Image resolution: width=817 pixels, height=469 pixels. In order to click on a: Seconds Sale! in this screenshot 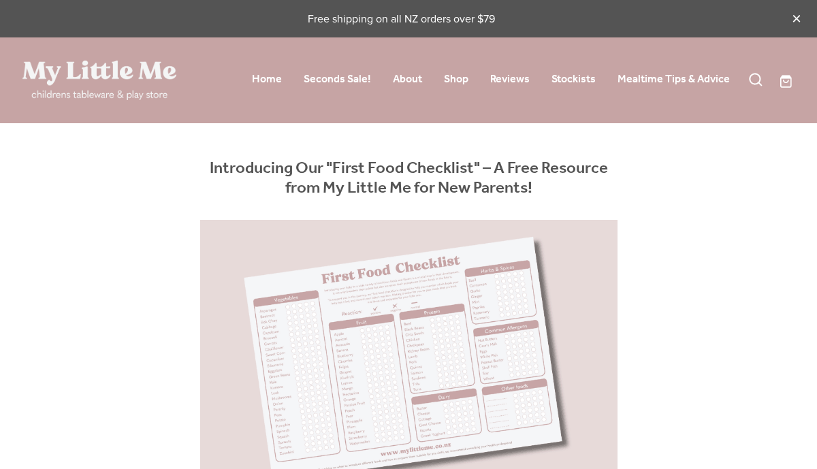, I will do `click(337, 79)`.